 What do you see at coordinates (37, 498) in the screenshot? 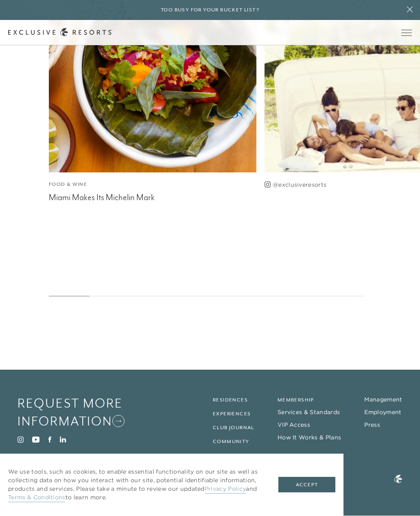
I see `a: Terms & Conditions` at bounding box center [37, 498].